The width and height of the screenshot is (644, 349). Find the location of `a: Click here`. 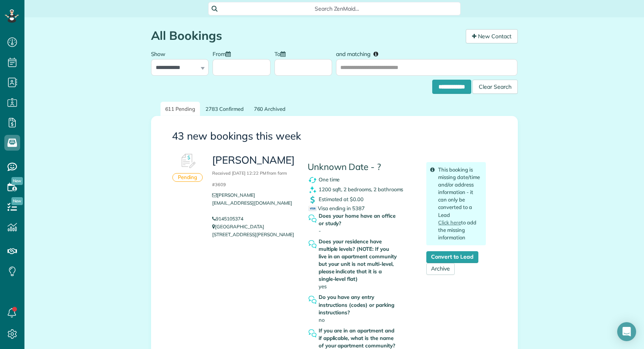

a: Click here is located at coordinates (450, 223).